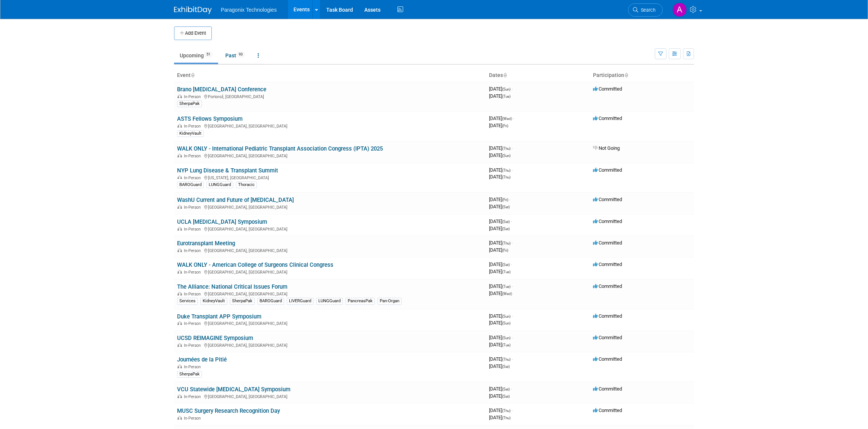 Image resolution: width=868 pixels, height=429 pixels. I want to click on span: Paragonix Technologies, so click(249, 10).